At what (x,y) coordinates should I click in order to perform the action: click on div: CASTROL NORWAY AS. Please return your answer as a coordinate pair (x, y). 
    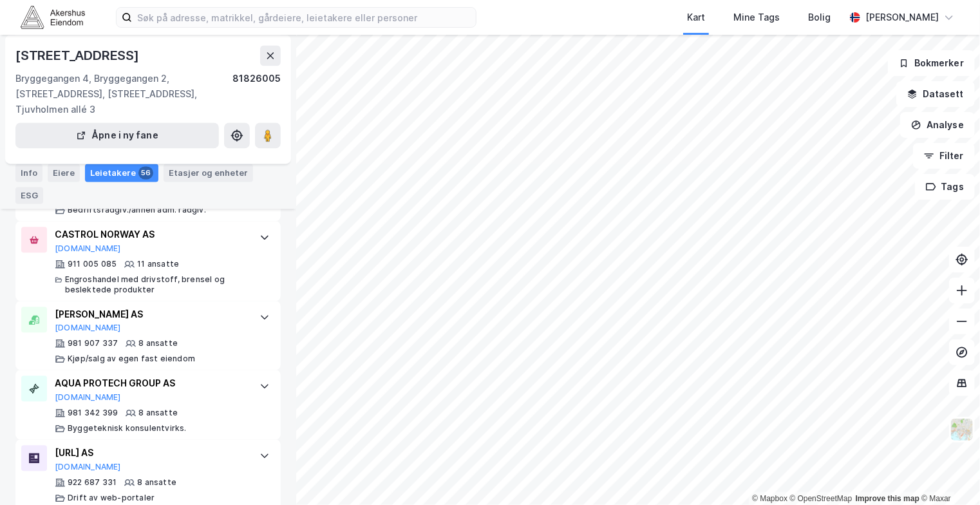
    Looking at the image, I should click on (151, 235).